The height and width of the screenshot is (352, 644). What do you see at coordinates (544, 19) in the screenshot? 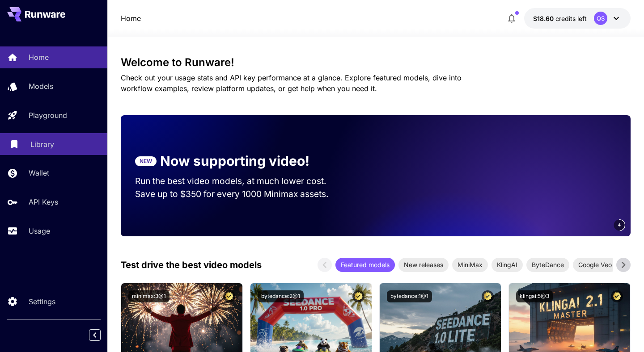
I see `span: $18.60` at bounding box center [544, 19].